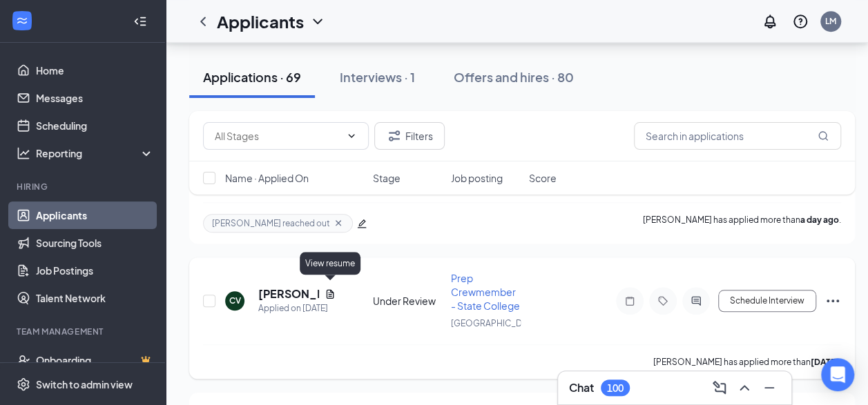  I want to click on a: Scheduling, so click(95, 126).